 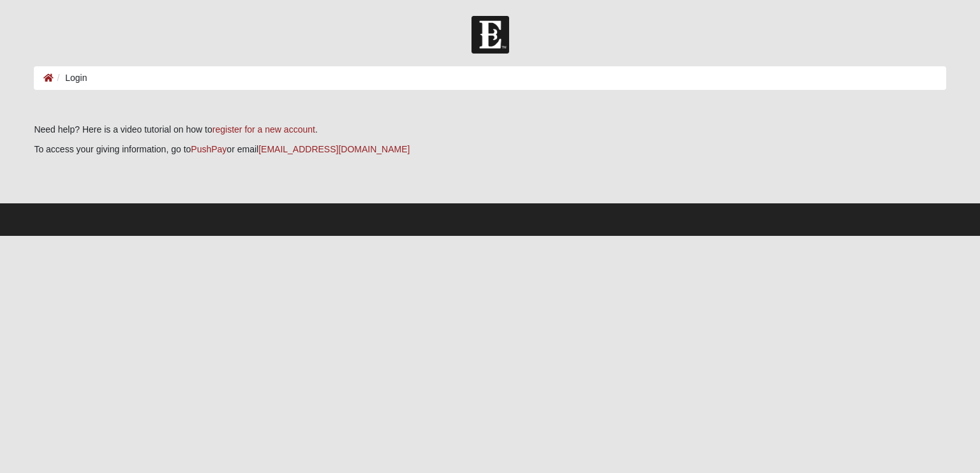 What do you see at coordinates (208, 149) in the screenshot?
I see `a: PushPay` at bounding box center [208, 149].